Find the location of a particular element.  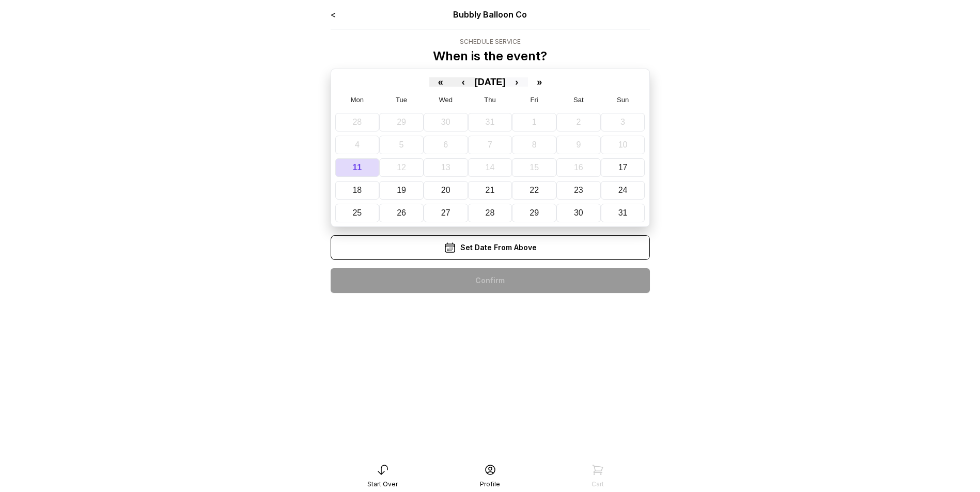

div: Profile is located at coordinates (490, 484).